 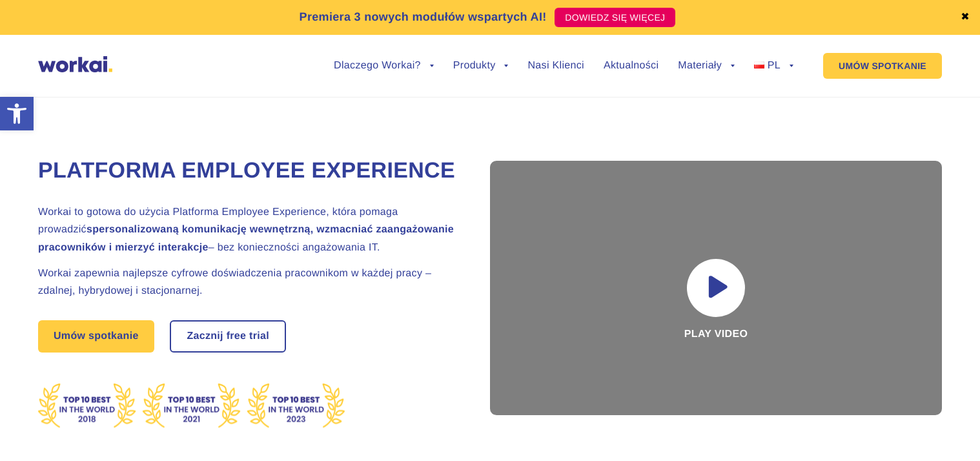 What do you see at coordinates (481, 66) in the screenshot?
I see `a: Produkty` at bounding box center [481, 66].